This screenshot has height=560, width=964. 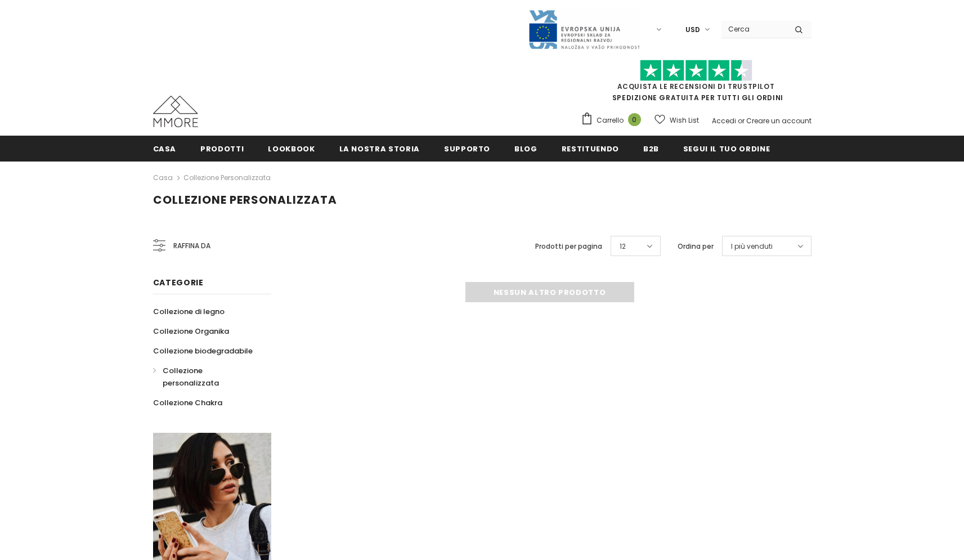 What do you see at coordinates (291, 149) in the screenshot?
I see `span: Lookbook` at bounding box center [291, 149].